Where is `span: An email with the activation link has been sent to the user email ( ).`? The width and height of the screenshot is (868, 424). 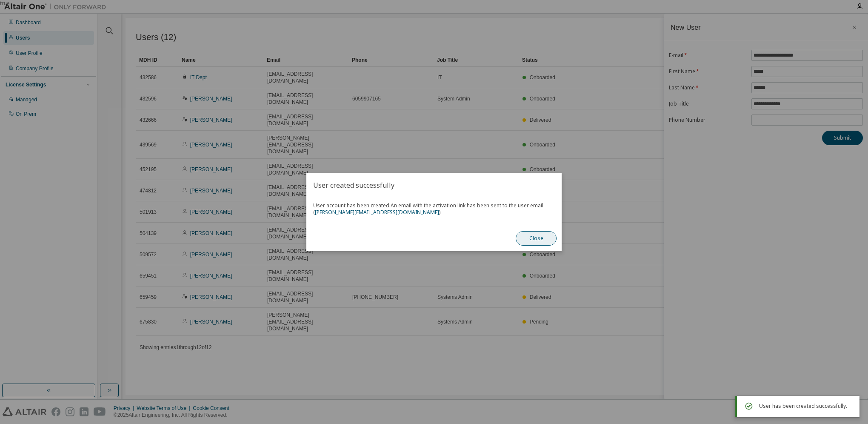
span: An email with the activation link has been sent to the user email ( ). is located at coordinates (428, 209).